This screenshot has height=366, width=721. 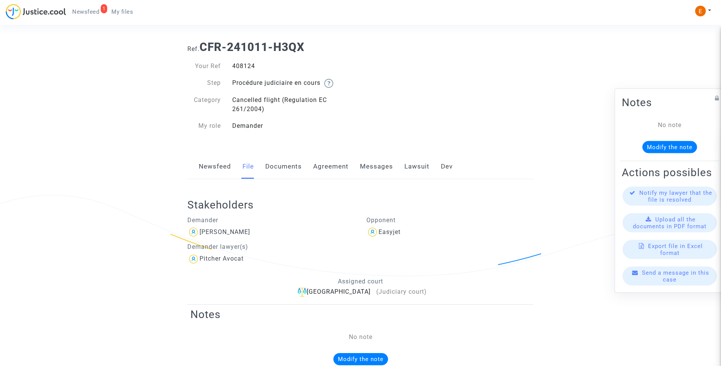 What do you see at coordinates (284, 167) in the screenshot?
I see `a: Documents` at bounding box center [284, 167].